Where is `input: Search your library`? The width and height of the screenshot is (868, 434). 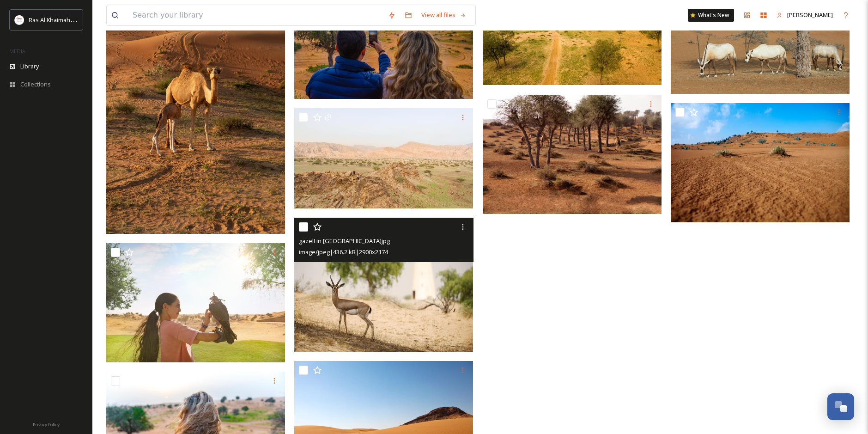
input: Search your library is located at coordinates (255, 16).